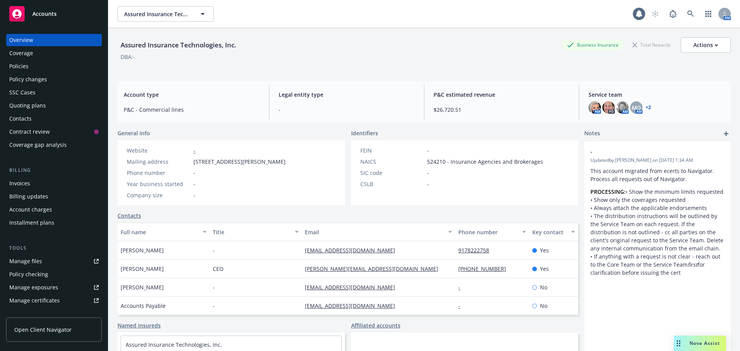 Image resolution: width=740 pixels, height=351 pixels. What do you see at coordinates (20, 183) in the screenshot?
I see `div: Invoices` at bounding box center [20, 183].